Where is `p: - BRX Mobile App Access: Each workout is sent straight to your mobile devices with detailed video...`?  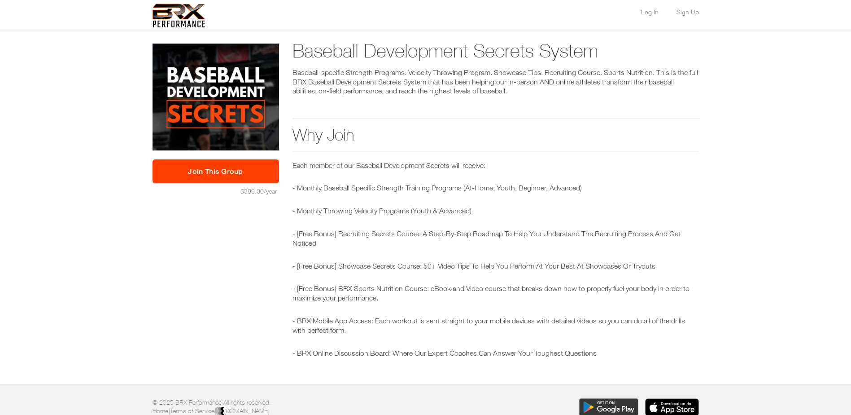 p: - BRX Mobile App Access: Each workout is sent straight to your mobile devices with detailed video... is located at coordinates (496, 325).